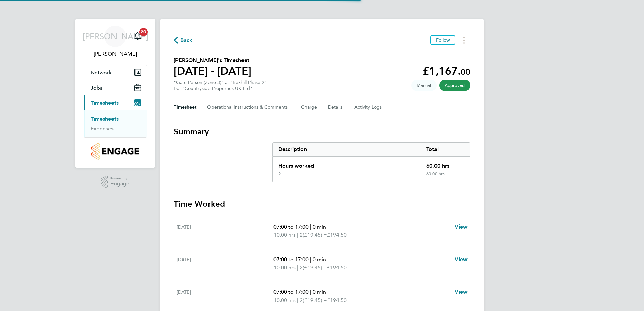 Image resolution: width=644 pixels, height=311 pixels. Describe the element at coordinates (138, 36) in the screenshot. I see `a: 20` at that location.